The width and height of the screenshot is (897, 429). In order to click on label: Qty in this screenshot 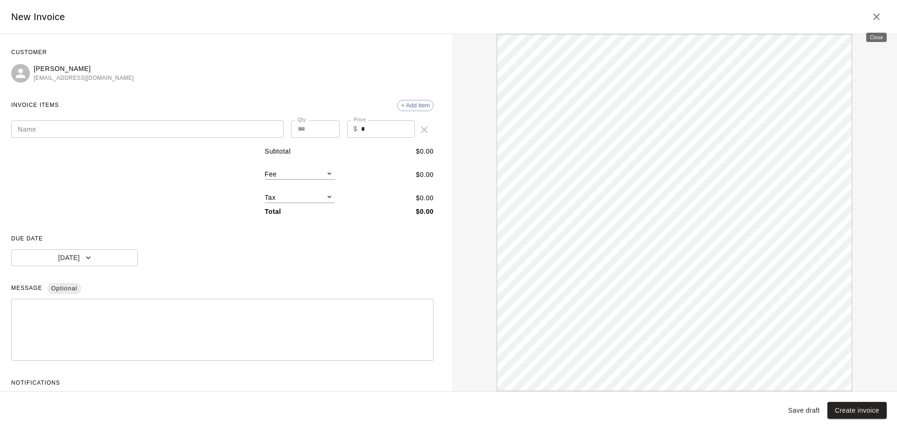, I will do `click(302, 120)`.